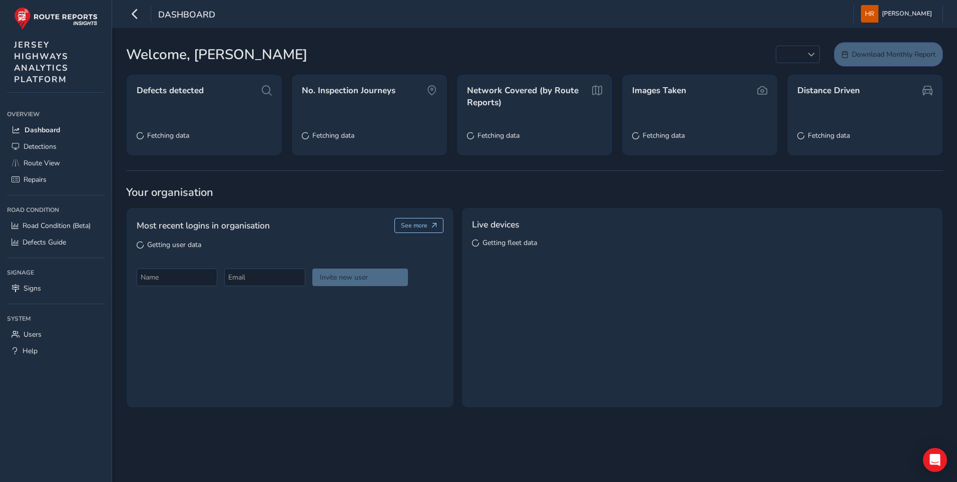 The image size is (957, 482). What do you see at coordinates (419, 225) in the screenshot?
I see `a: See more` at bounding box center [419, 225].